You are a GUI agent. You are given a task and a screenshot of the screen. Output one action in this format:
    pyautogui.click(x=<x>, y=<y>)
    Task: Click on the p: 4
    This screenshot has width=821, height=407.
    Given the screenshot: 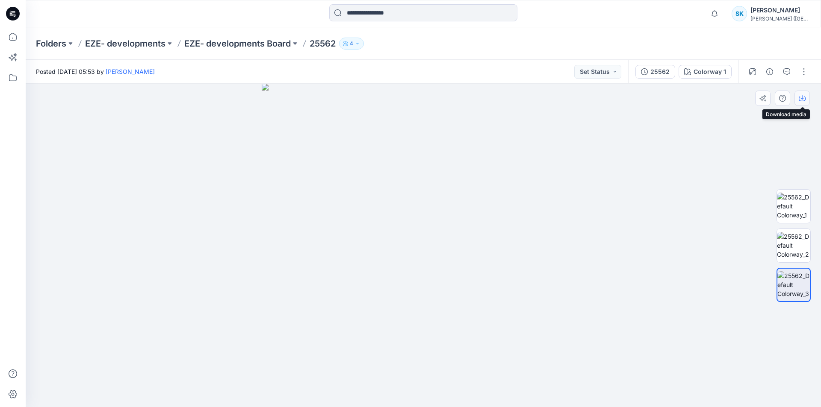 What is the action you would take?
    pyautogui.click(x=351, y=44)
    